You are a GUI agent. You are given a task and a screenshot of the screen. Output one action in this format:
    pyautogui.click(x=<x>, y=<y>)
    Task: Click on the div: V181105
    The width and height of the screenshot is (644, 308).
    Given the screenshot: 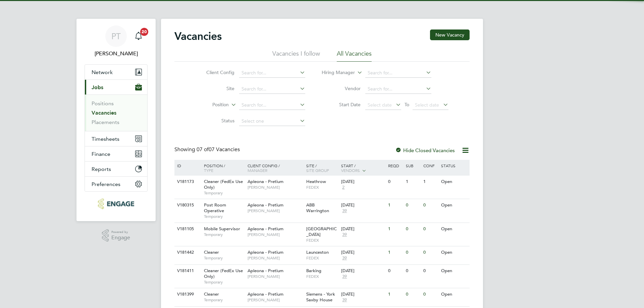 What is the action you would take?
    pyautogui.click(x=187, y=229)
    